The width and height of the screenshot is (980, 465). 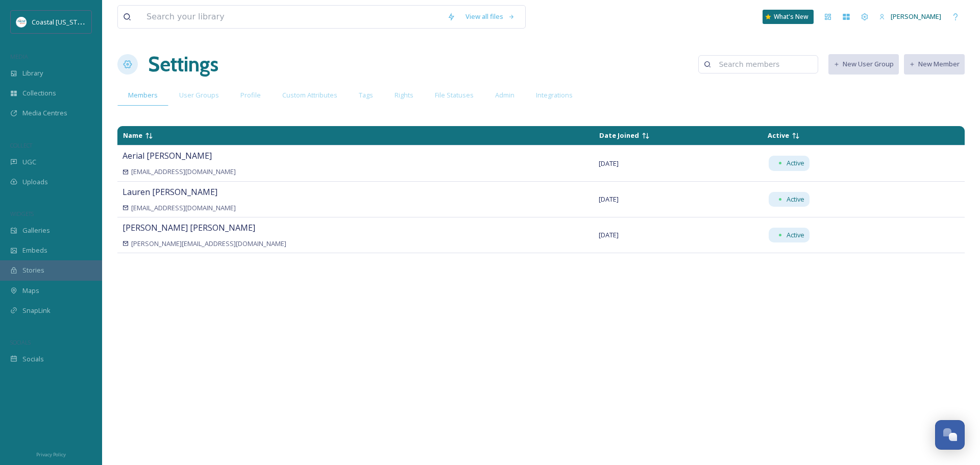 What do you see at coordinates (864, 64) in the screenshot?
I see `button: New User Group` at bounding box center [864, 64].